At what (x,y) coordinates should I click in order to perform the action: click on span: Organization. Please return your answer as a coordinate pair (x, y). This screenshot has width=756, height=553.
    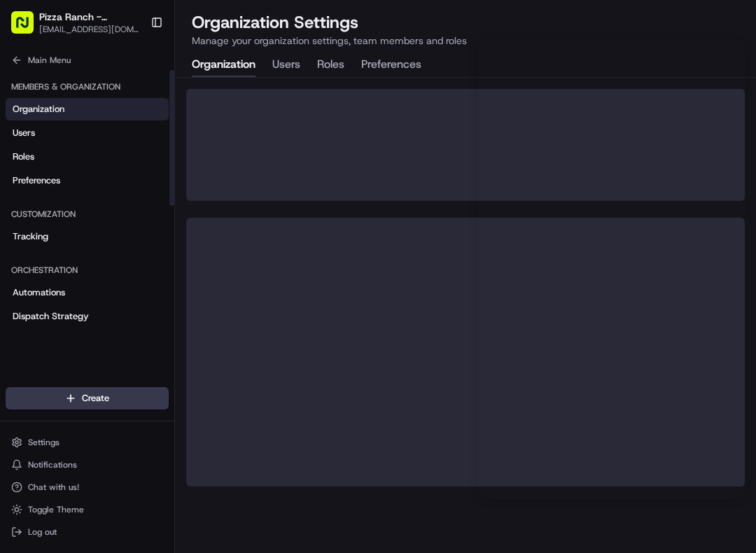
    Looking at the image, I should click on (38, 110).